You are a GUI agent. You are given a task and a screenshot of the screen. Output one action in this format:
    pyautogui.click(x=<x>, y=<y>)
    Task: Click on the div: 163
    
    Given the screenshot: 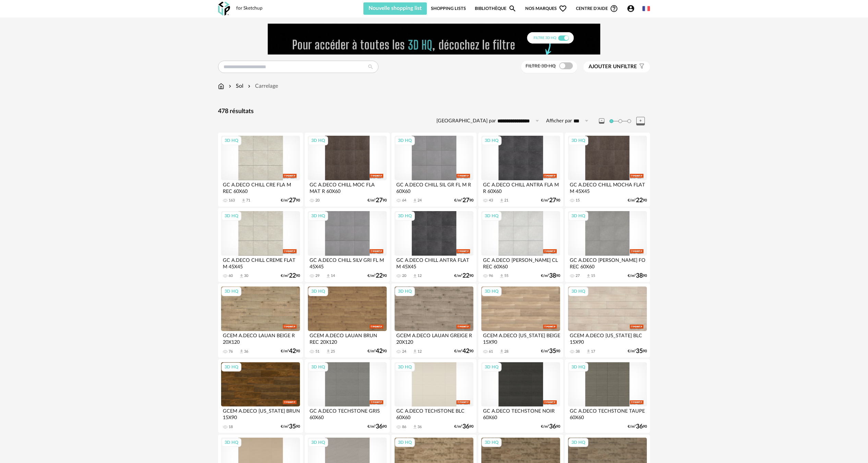 What is the action you would take?
    pyautogui.click(x=231, y=201)
    